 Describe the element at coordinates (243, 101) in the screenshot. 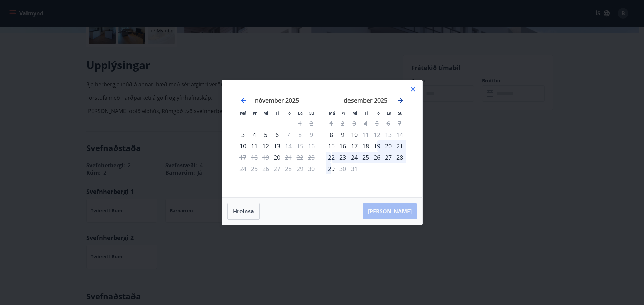

I see `div: Move backward to switch to the previous month.` at that location.